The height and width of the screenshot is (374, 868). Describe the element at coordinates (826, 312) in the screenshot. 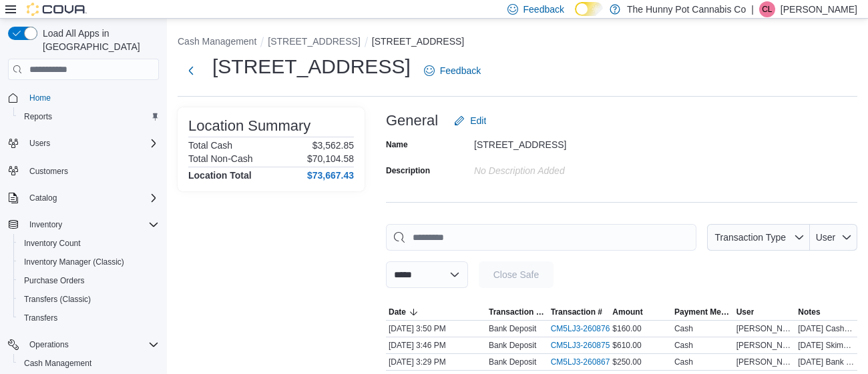

I see `button: Notes` at that location.